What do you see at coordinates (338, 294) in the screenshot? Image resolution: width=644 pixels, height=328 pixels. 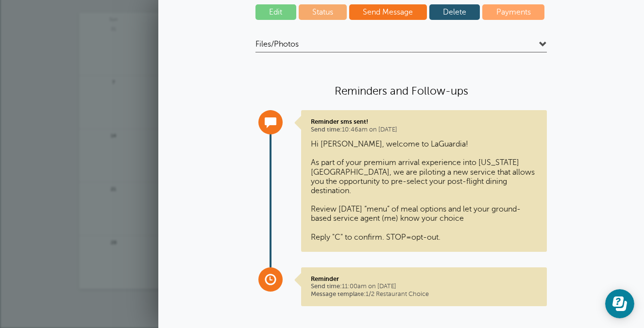 I see `span: Message template:` at bounding box center [338, 294].